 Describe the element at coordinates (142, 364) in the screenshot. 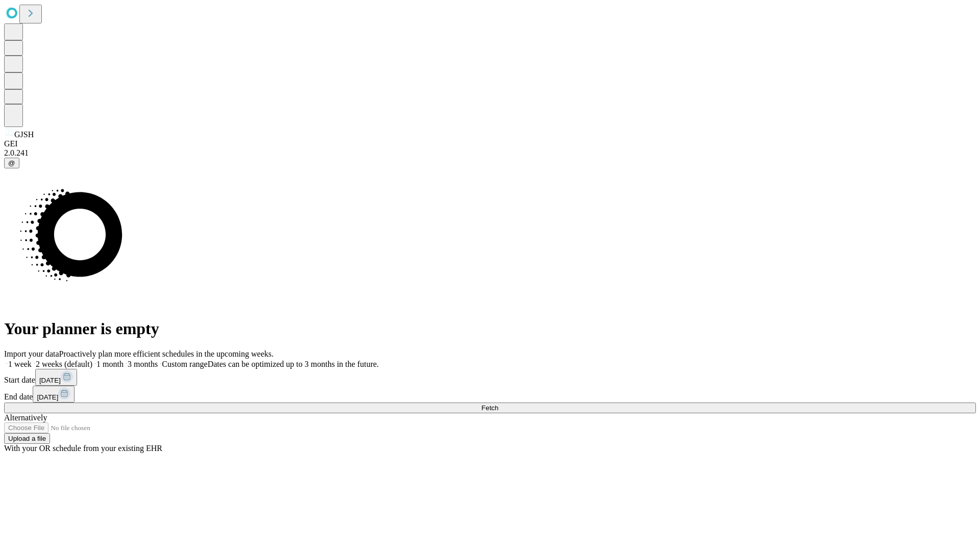

I see `span: 3 months` at that location.